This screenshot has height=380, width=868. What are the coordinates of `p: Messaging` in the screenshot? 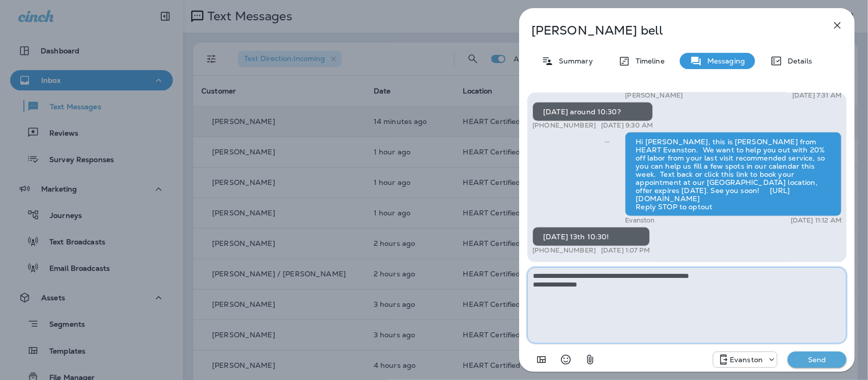 It's located at (724, 61).